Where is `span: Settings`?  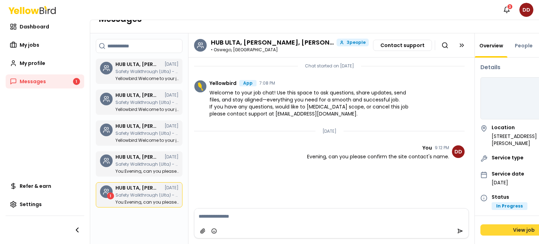 span: Settings is located at coordinates (31, 204).